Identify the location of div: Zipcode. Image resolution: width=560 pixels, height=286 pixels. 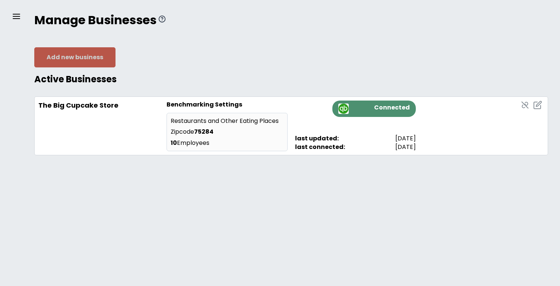
(227, 132).